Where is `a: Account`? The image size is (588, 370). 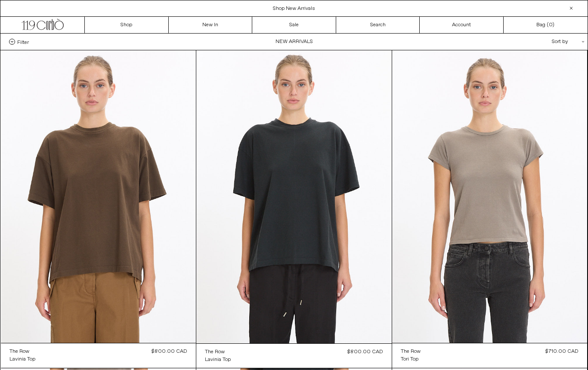 a: Account is located at coordinates (462, 25).